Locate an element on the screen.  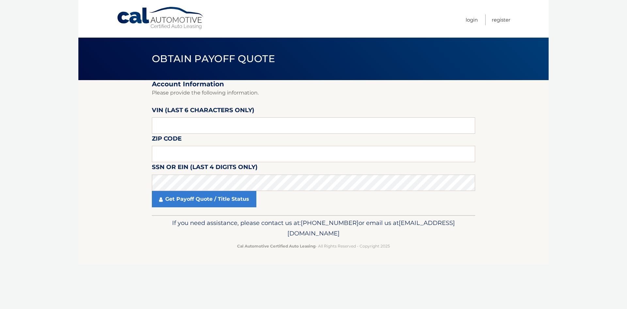
a: Register is located at coordinates (501, 20).